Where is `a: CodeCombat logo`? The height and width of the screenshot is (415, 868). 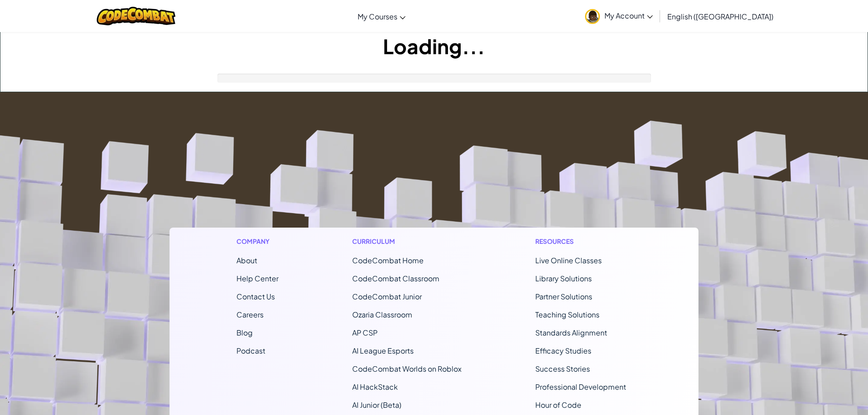 a: CodeCombat logo is located at coordinates (136, 16).